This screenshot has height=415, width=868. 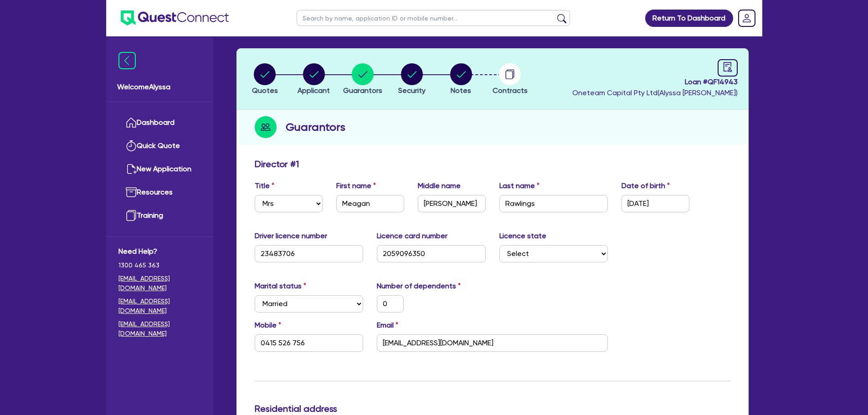 What do you see at coordinates (160, 169) in the screenshot?
I see `a: New Application` at bounding box center [160, 169].